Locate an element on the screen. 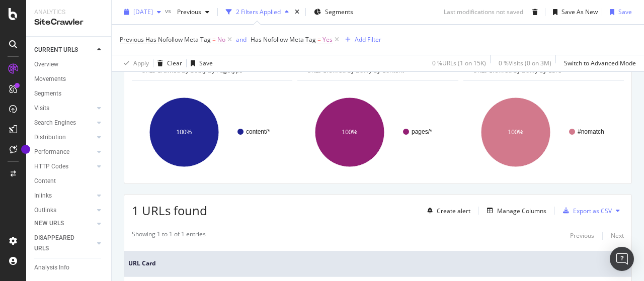 This screenshot has height=281, width=644. a: Distribution is located at coordinates (64, 137).